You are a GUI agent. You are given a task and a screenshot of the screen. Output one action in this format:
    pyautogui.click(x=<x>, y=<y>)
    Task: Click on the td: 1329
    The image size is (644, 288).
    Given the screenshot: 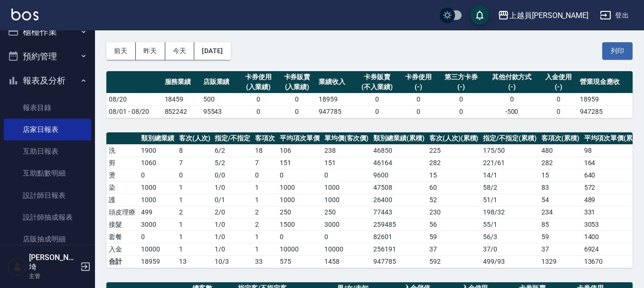 What is the action you would take?
    pyautogui.click(x=560, y=262)
    